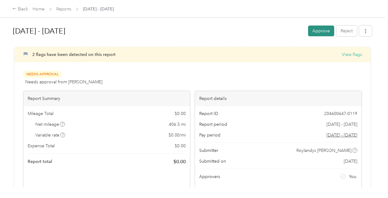  What do you see at coordinates (212, 161) in the screenshot?
I see `span: Submitted on` at bounding box center [212, 161].